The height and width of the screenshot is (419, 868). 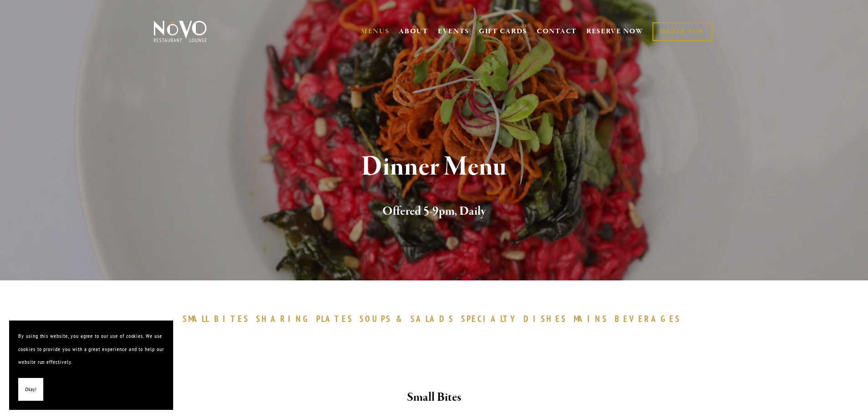 I want to click on span: DISHES, so click(x=545, y=318).